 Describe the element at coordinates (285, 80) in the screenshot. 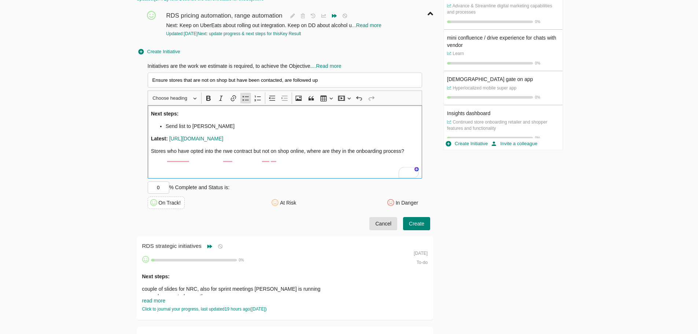

I see `input: E.G. Interview 50 customers who recently signed up` at that location.